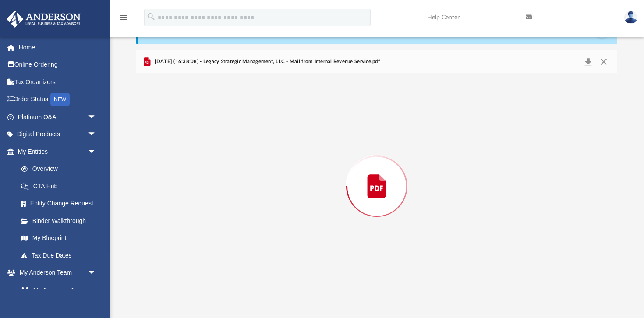  Describe the element at coordinates (58, 152) in the screenshot. I see `a: My Entitiesarrow_drop_down` at that location.